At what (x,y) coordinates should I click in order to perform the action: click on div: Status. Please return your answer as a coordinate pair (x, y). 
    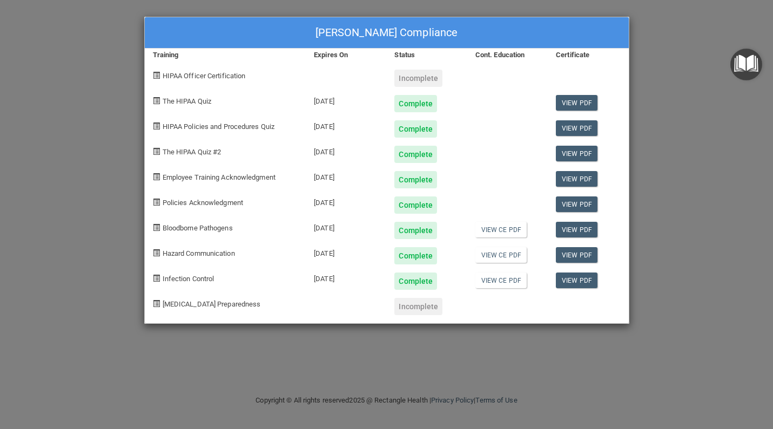
    Looking at the image, I should click on (426, 55).